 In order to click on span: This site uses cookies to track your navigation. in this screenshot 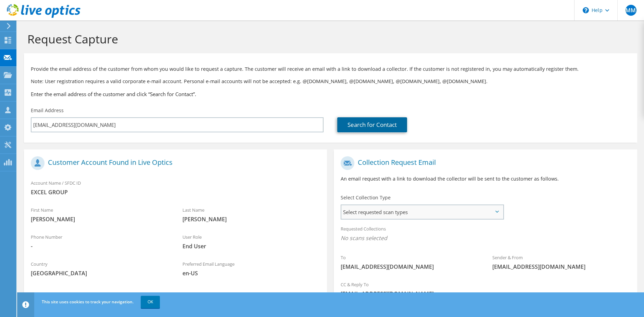, I will do `click(88, 302)`.